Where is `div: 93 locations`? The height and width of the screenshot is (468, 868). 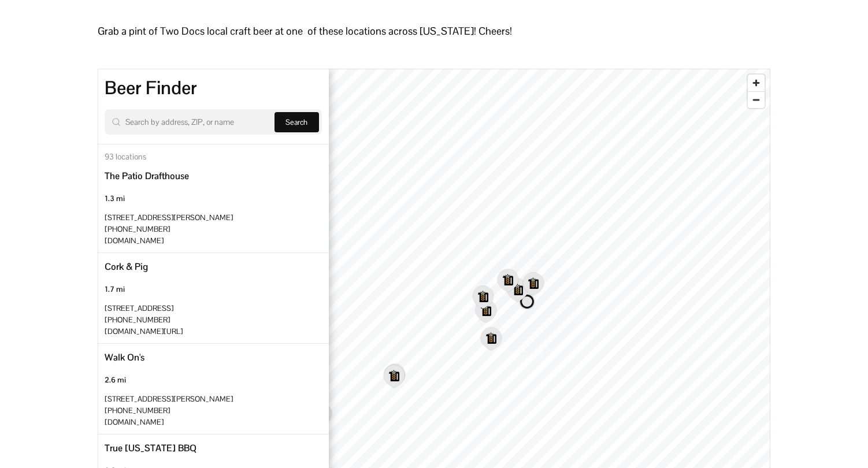
div: 93 locations is located at coordinates (213, 153).